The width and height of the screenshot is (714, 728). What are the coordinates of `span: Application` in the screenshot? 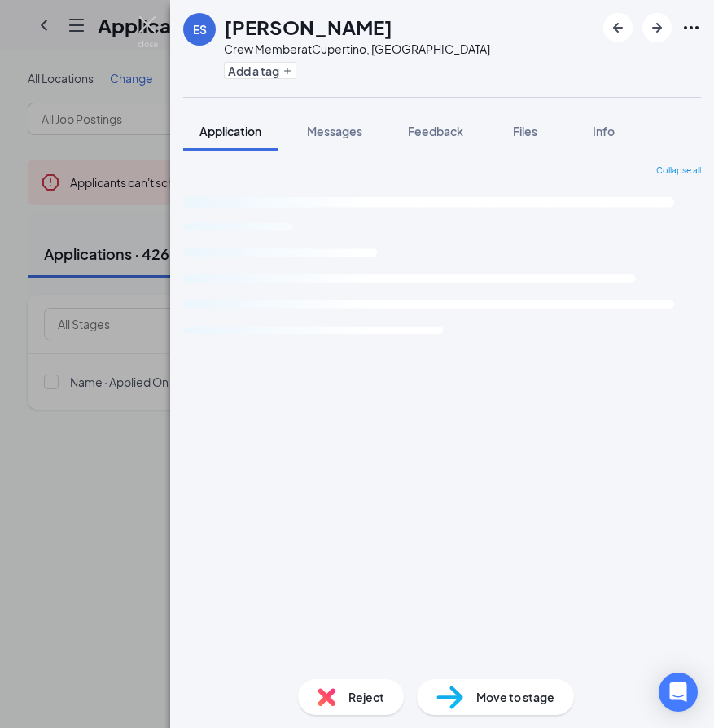 It's located at (231, 131).